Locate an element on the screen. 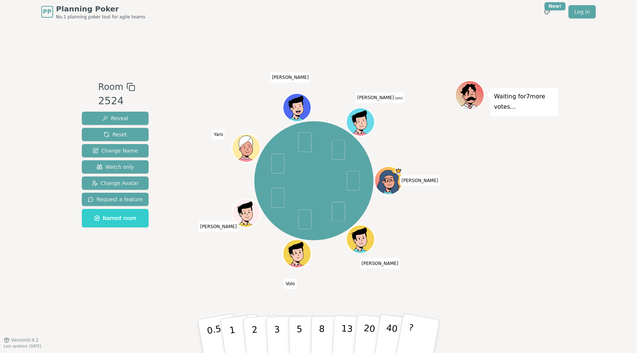 The image size is (637, 353). span: No.1 planning poker tool for agile teams is located at coordinates (101, 17).